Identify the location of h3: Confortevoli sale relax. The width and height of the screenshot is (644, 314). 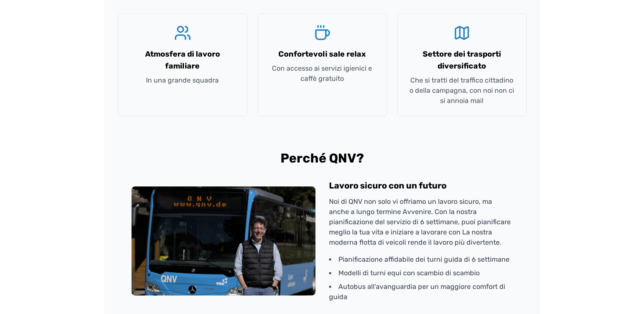
(322, 54).